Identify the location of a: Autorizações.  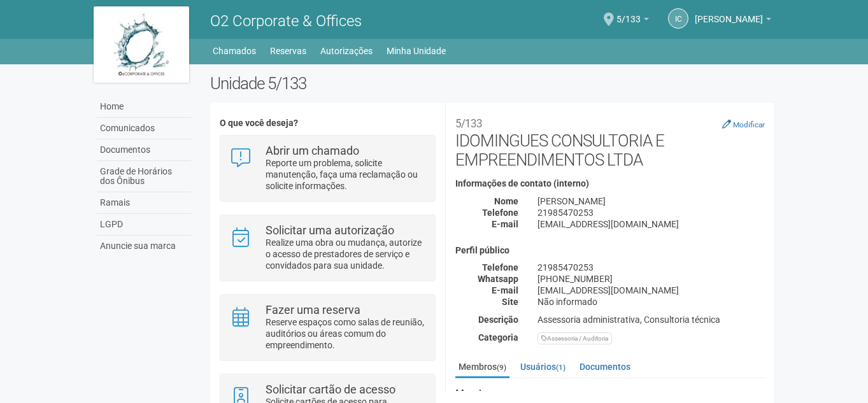
(347, 51).